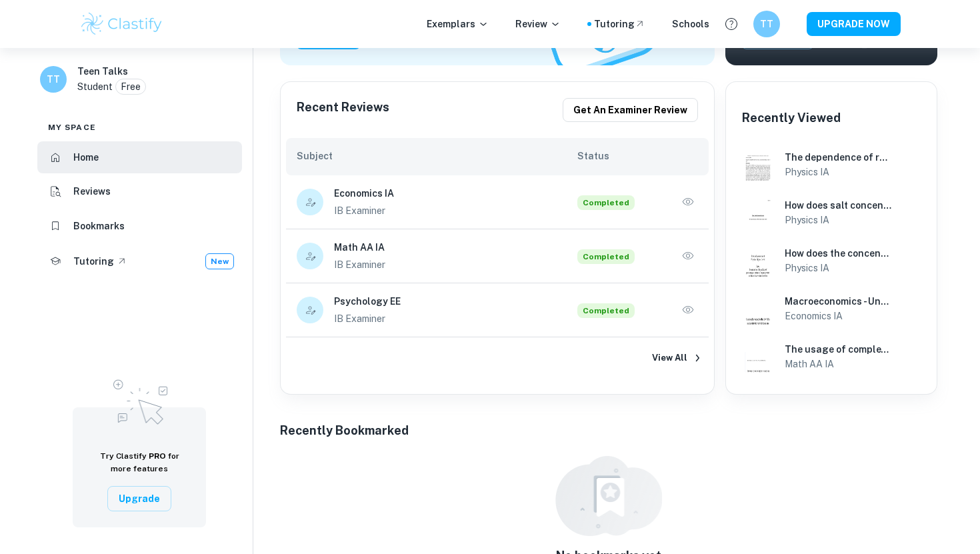  I want to click on h6: Recent Reviews, so click(342, 110).